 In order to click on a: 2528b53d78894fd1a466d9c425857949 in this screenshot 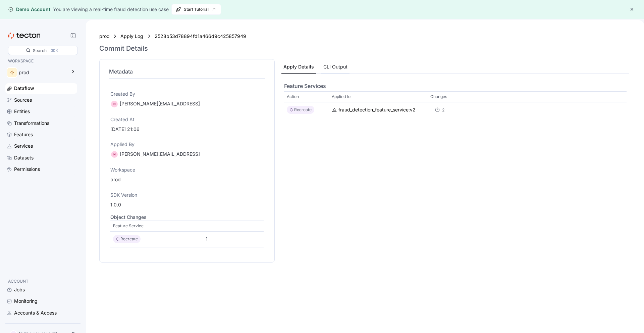, I will do `click(200, 36)`.